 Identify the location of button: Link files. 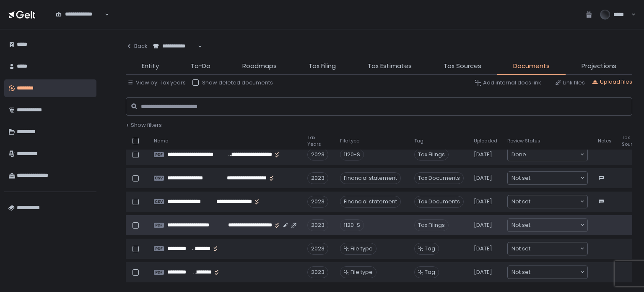
(570, 83).